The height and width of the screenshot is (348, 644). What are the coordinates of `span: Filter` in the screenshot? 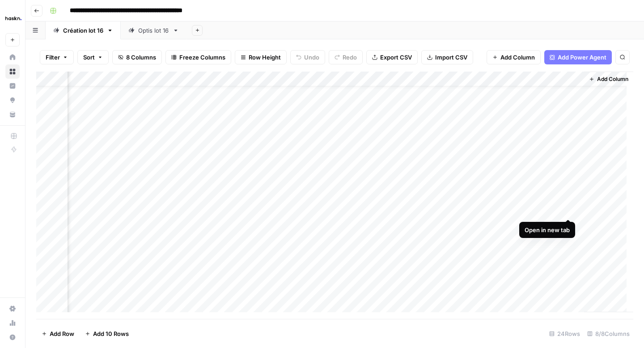 It's located at (53, 57).